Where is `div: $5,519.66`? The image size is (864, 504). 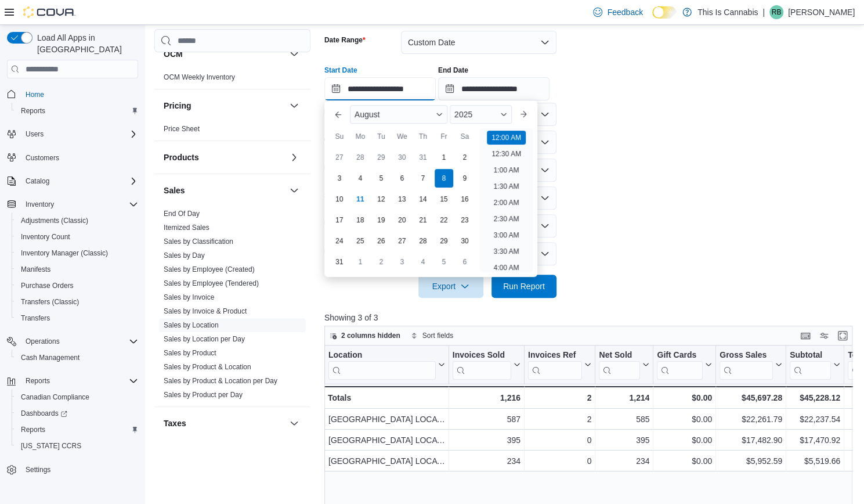 div: $5,519.66 is located at coordinates (815, 462).